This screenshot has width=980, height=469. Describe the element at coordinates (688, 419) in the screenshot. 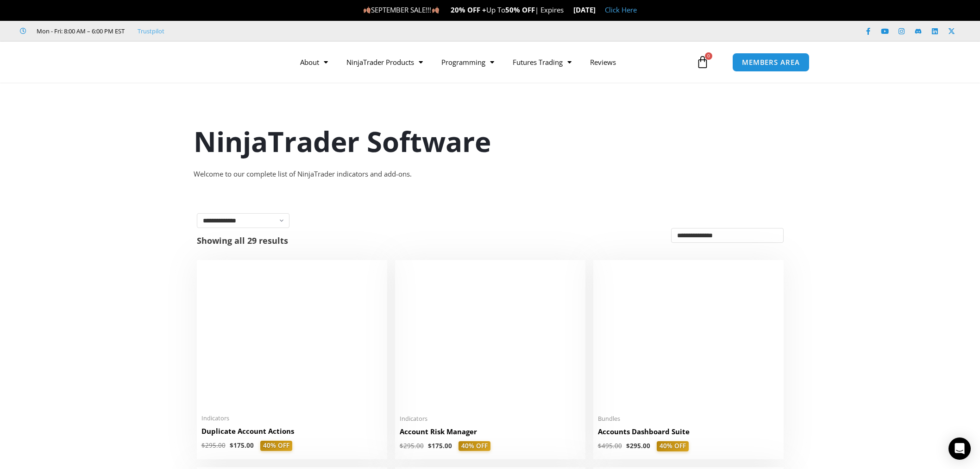

I see `span: Bundles` at that location.